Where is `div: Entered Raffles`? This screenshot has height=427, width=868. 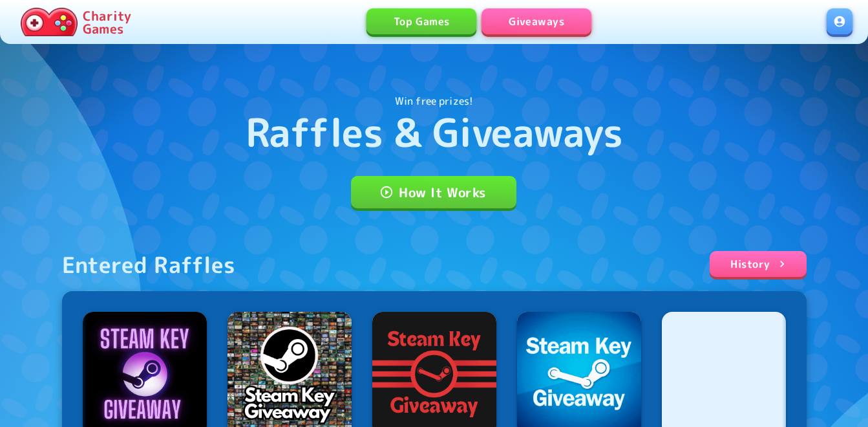 div: Entered Raffles is located at coordinates (149, 265).